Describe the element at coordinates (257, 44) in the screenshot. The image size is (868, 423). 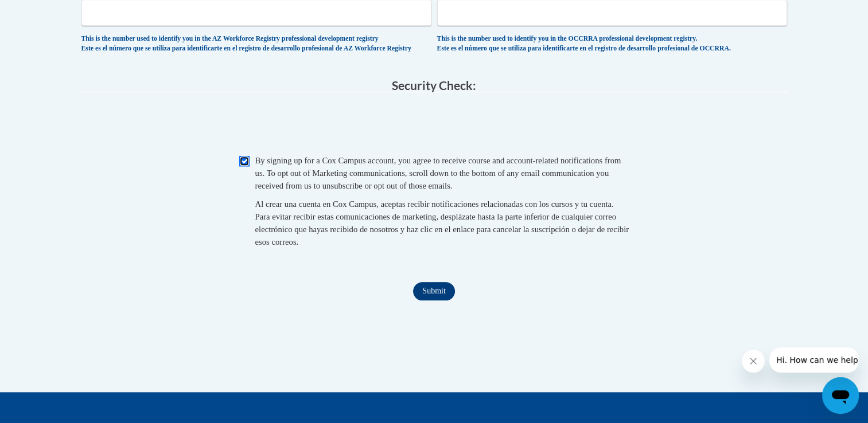
I see `div: This is the number used to identify you in the AZ Workforce Registry professional development reg...` at that location.